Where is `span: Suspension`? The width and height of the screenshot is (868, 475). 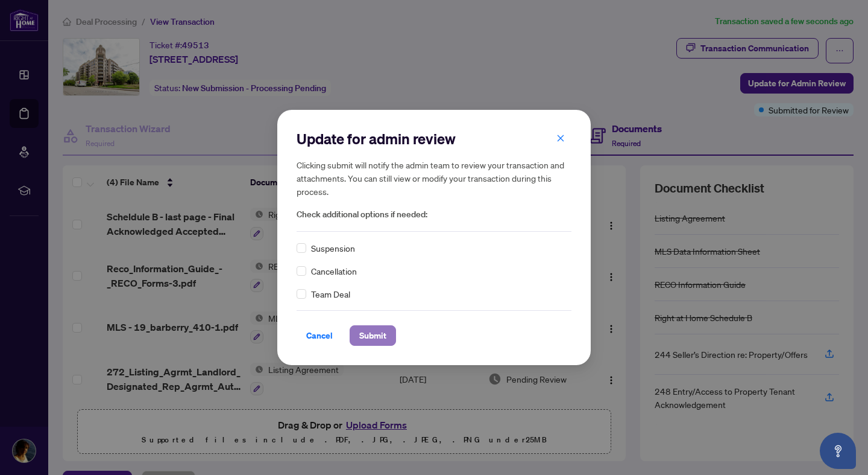 span: Suspension is located at coordinates (333, 248).